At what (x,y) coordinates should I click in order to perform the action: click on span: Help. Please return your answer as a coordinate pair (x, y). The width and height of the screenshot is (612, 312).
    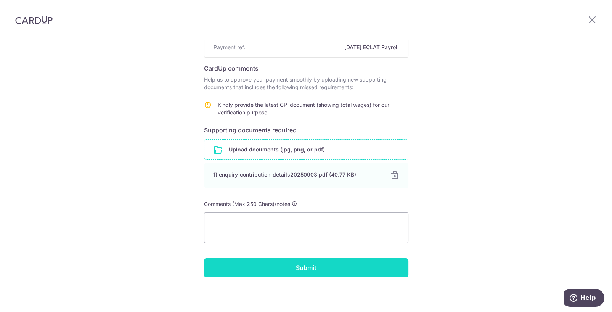
    Looking at the image, I should click on (24, 9).